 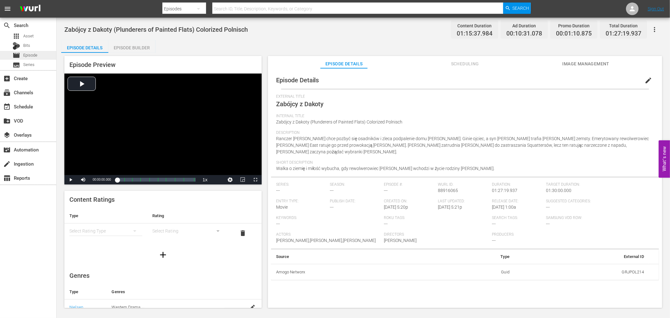 What do you see at coordinates (85, 48) in the screenshot?
I see `div: Episode Details` at bounding box center [85, 48].